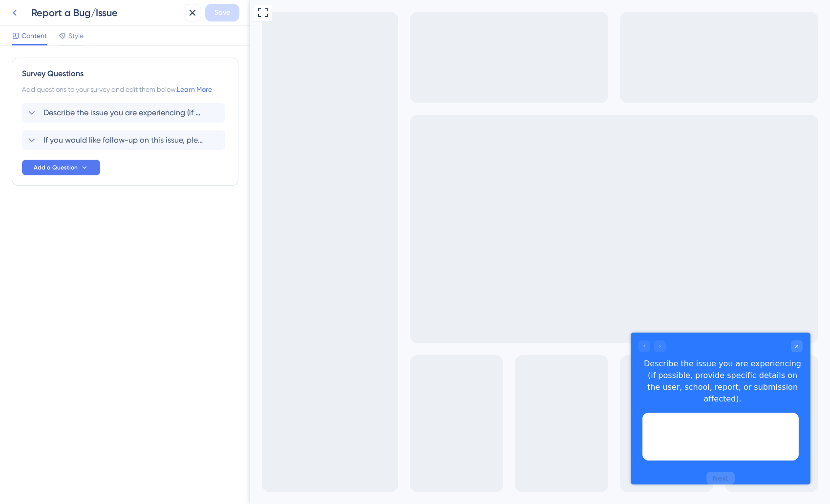 The width and height of the screenshot is (830, 504). Describe the element at coordinates (167, 14) in the screenshot. I see `div: Close survey` at that location.